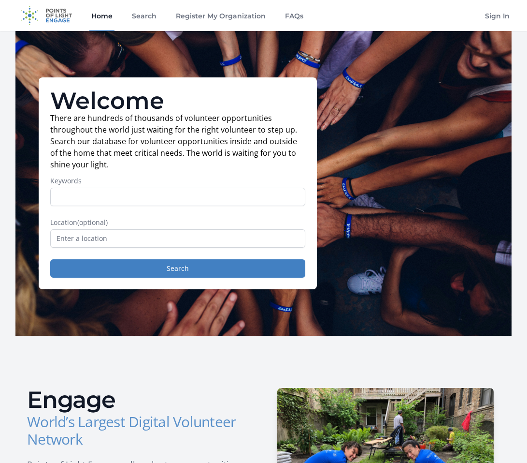 This screenshot has height=463, width=527. Describe the element at coordinates (178, 101) in the screenshot. I see `h1: Welcome` at that location.